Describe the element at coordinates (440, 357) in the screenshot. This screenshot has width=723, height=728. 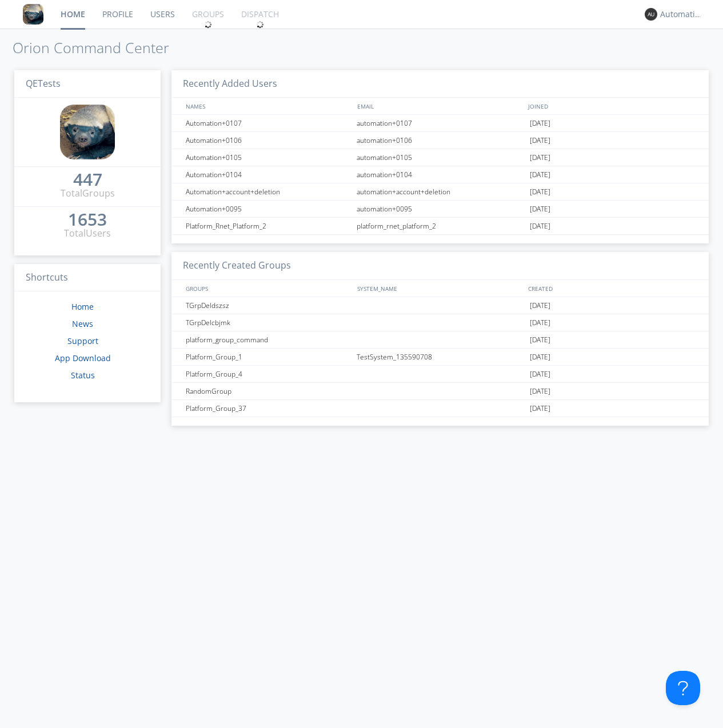
I see `div: TestSystem_135590708` at that location.